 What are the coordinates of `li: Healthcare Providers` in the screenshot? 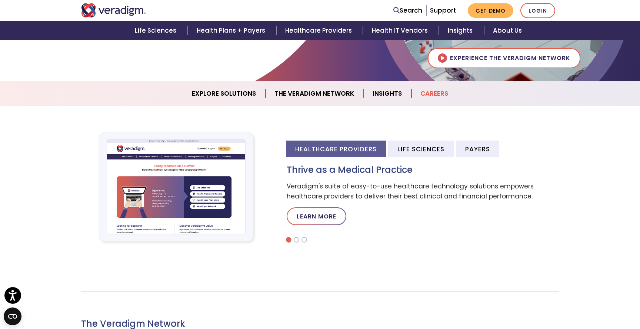 It's located at (336, 149).